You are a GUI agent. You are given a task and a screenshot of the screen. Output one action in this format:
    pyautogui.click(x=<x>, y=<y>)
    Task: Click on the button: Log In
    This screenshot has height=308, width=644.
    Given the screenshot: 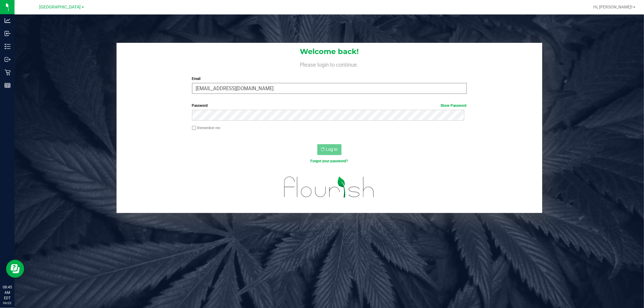 What is the action you would take?
    pyautogui.click(x=329, y=150)
    